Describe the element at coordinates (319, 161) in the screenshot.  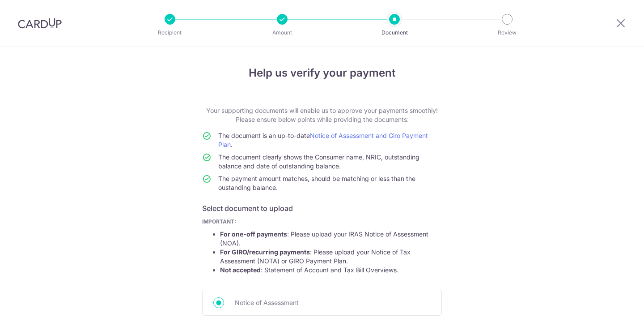
I see `span: The document clearly shows the Consumer name, NRIC, outstanding balance and date of outstanding b...` at that location.